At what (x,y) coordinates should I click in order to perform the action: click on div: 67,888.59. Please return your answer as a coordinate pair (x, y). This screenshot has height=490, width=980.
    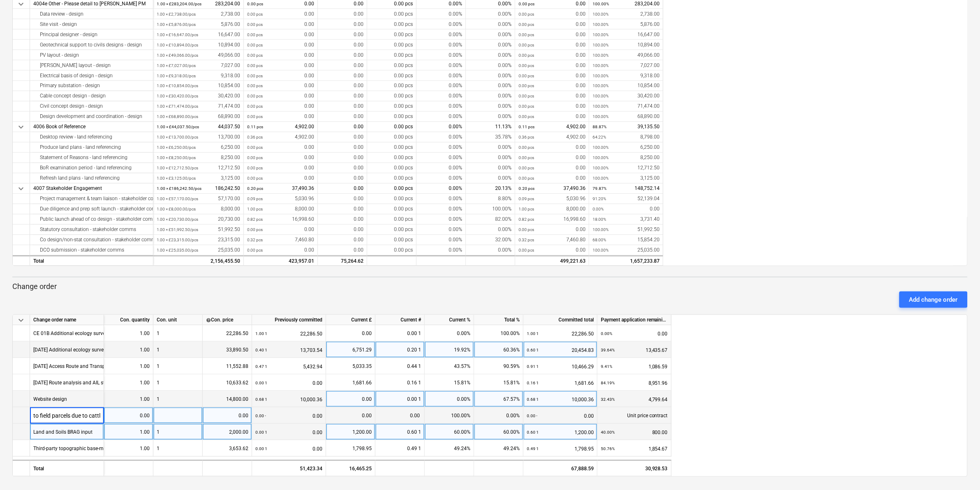
    Looking at the image, I should click on (561, 468).